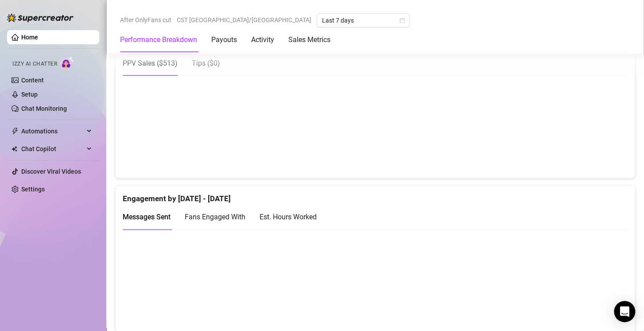 This screenshot has height=331, width=644. Describe the element at coordinates (146, 20) in the screenshot. I see `span: After OnlyFans cut` at that location.